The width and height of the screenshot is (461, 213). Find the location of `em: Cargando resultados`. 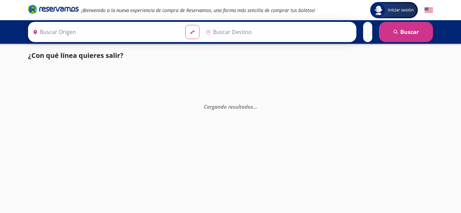

em: Cargando resultados is located at coordinates (230, 107).